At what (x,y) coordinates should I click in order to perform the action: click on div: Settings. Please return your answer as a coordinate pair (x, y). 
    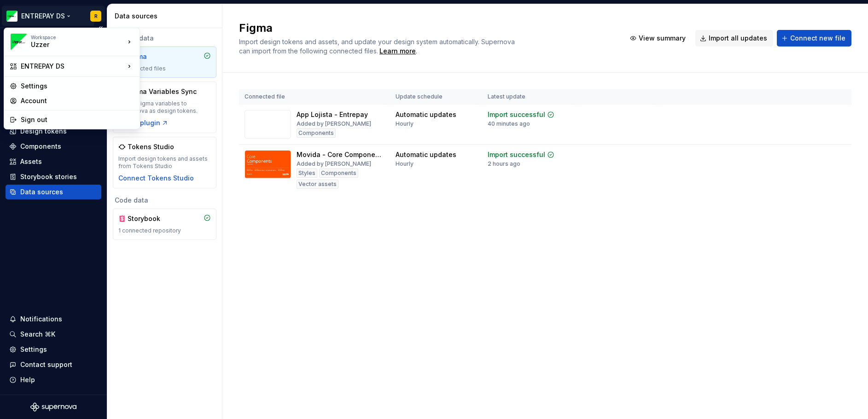
    Looking at the image, I should click on (77, 87).